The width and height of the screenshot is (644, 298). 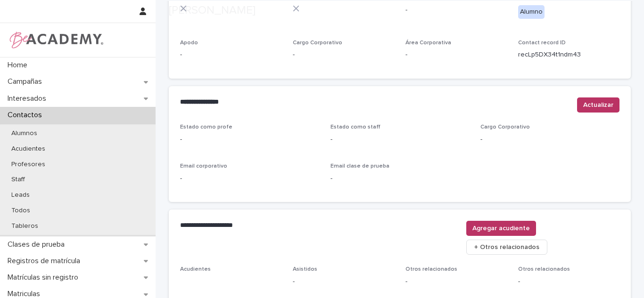 What do you see at coordinates (356, 127) in the screenshot?
I see `span: Estado como staff` at bounding box center [356, 127].